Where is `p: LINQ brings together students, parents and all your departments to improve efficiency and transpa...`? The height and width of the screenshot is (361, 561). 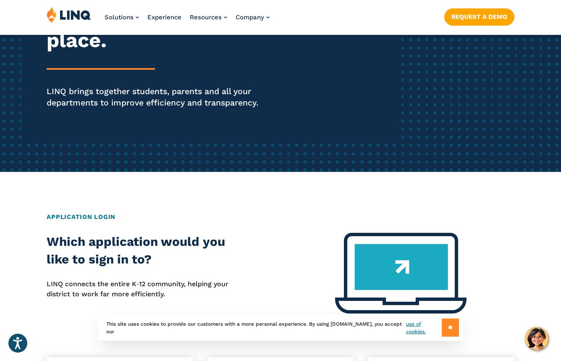 p: LINQ brings together students, parents and all your departments to improve efficiency and transpa... is located at coordinates (154, 97).